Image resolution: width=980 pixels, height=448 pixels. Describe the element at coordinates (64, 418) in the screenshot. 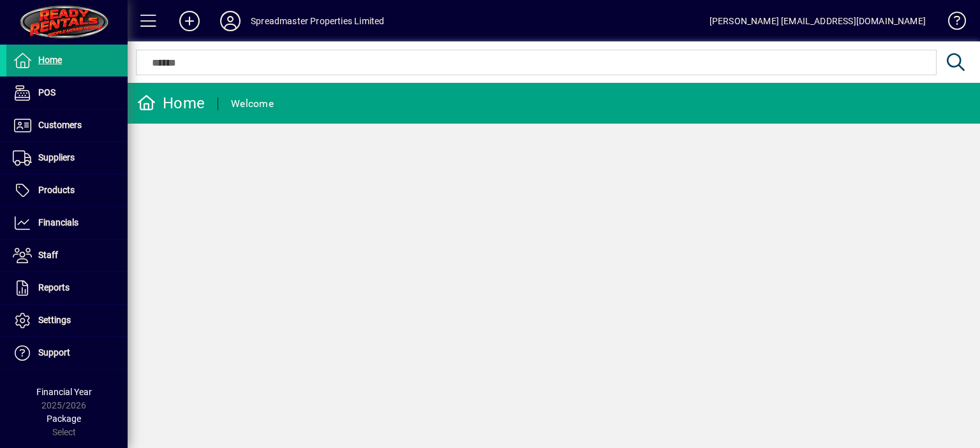

I see `span: Package` at that location.